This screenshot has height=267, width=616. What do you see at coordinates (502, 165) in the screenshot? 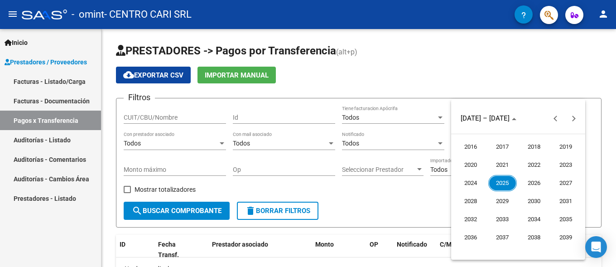
I see `button: 2021` at bounding box center [502, 165].